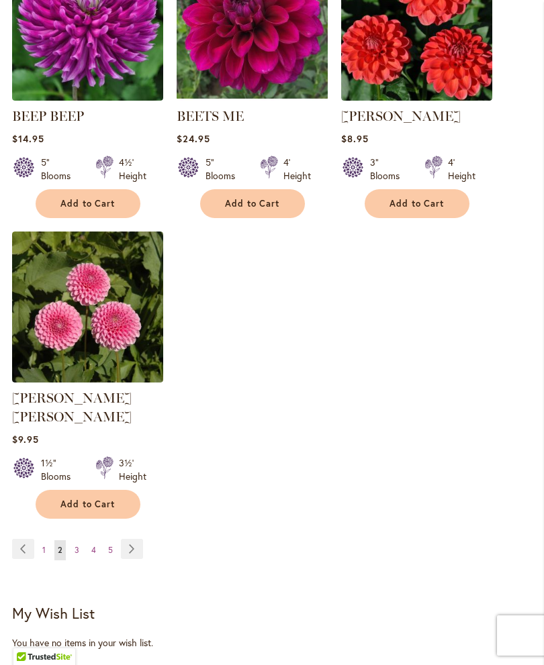 The height and width of the screenshot is (665, 544). I want to click on div: 4½' Height, so click(132, 169).